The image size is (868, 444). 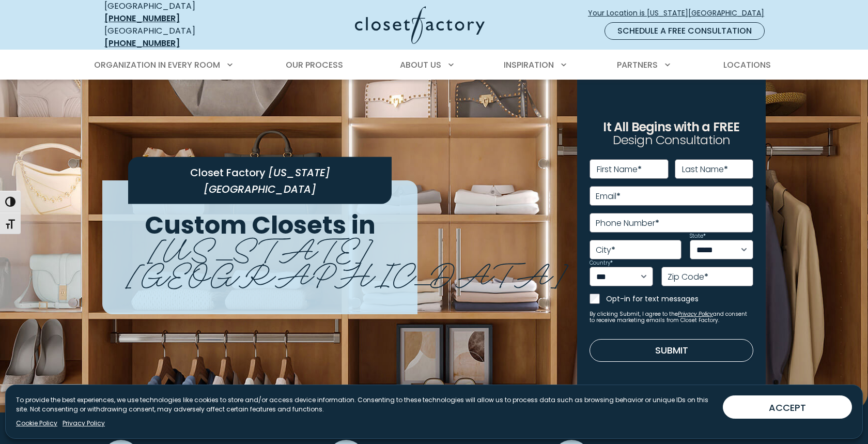 I want to click on a: Cookie Policy, so click(x=37, y=423).